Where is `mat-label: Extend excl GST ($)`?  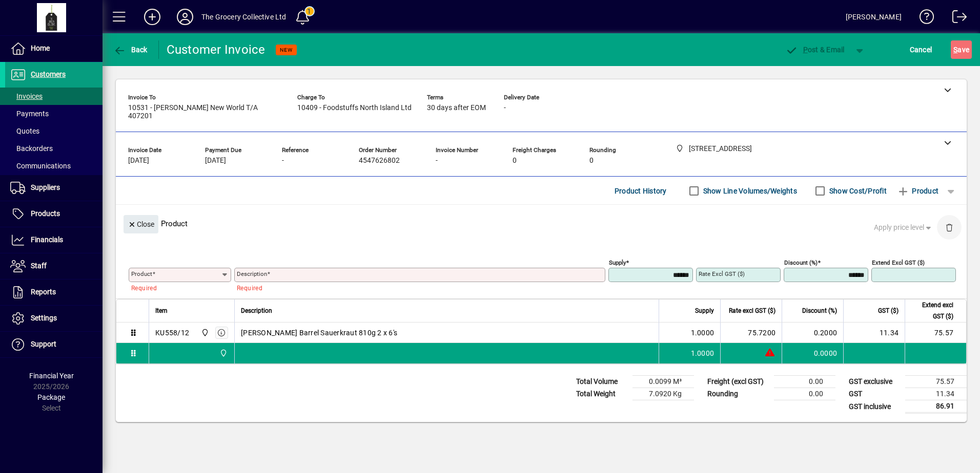
mat-label: Extend excl GST ($) is located at coordinates (898, 263).